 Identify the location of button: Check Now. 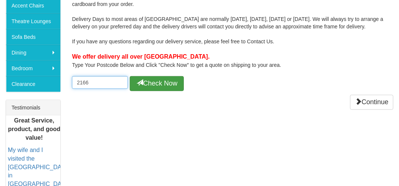
(157, 83).